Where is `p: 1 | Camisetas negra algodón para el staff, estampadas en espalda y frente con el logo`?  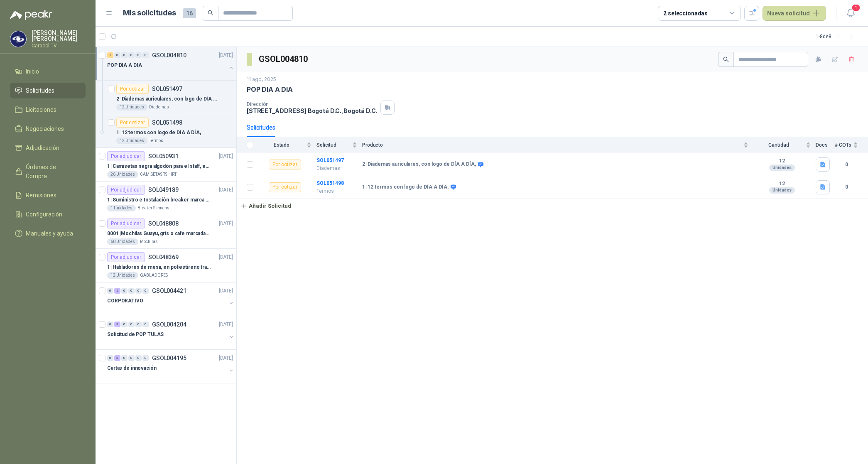
p: 1 | Camisetas negra algodón para el staff, estampadas en espalda y frente con el logo is located at coordinates (158, 166).